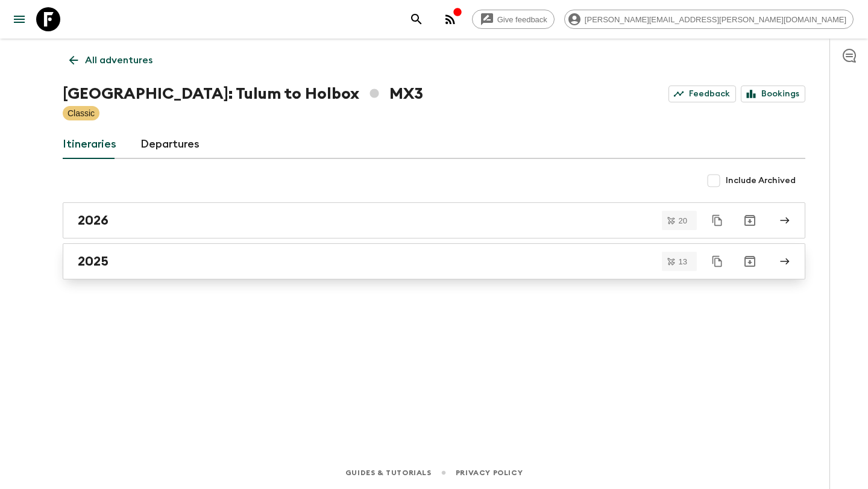 The width and height of the screenshot is (868, 489). I want to click on h2: 2025, so click(93, 261).